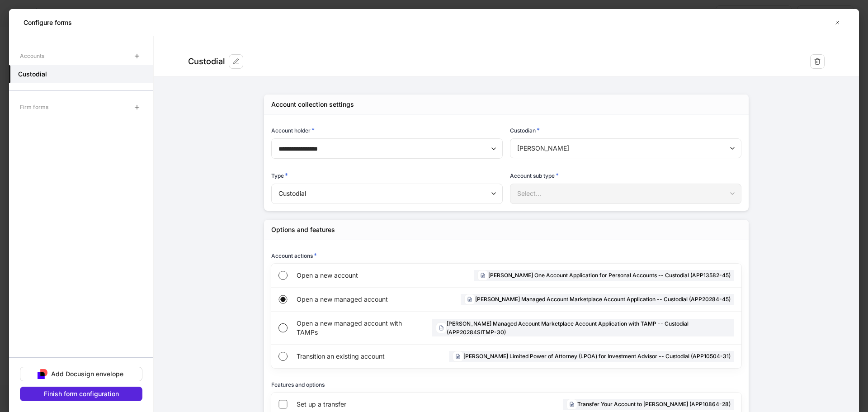 The width and height of the screenshot is (868, 412). I want to click on h6: Custodian, so click(525, 130).